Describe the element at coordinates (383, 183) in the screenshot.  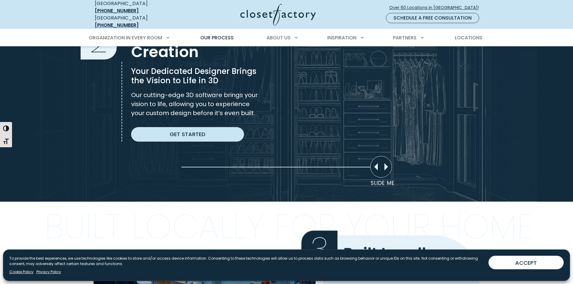
I see `p: Slide Me` at that location.